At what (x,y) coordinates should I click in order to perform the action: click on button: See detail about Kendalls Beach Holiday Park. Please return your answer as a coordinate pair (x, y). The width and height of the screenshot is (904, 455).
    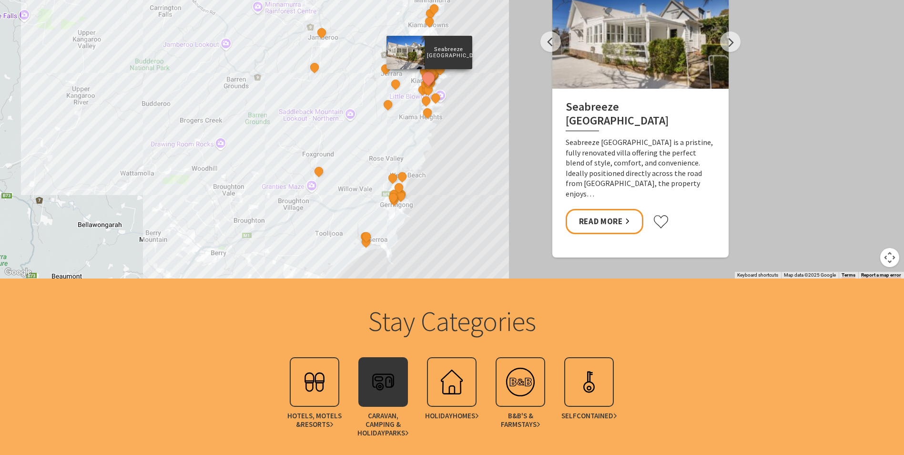
    Looking at the image, I should click on (428, 90).